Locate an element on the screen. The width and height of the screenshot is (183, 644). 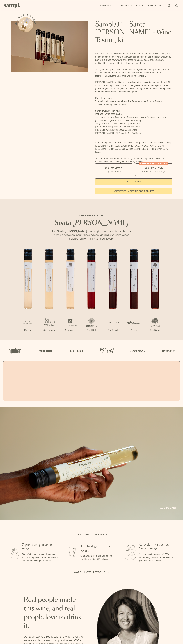
img: Artboard_7_5b34974b-f019-449e-91fb-745f8d0877ee_x450.png is located at coordinates (168, 351).